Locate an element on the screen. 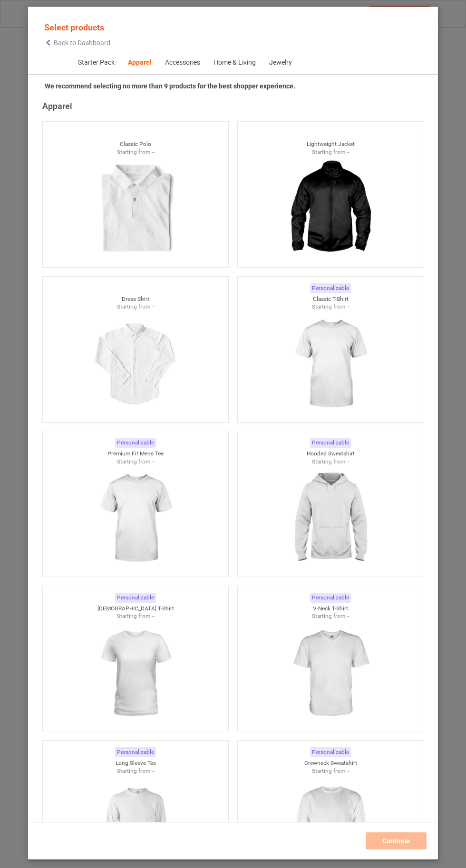 This screenshot has width=466, height=868. div: Dress Shirt is located at coordinates (136, 299).